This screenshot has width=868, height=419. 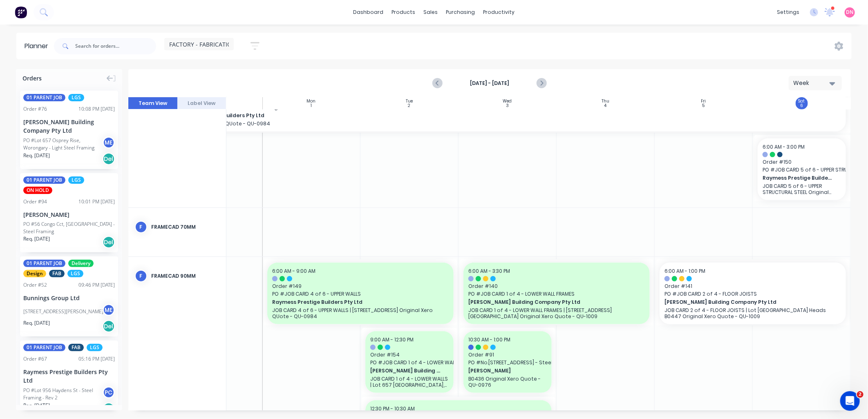 I want to click on span: Order # 140, so click(x=557, y=286).